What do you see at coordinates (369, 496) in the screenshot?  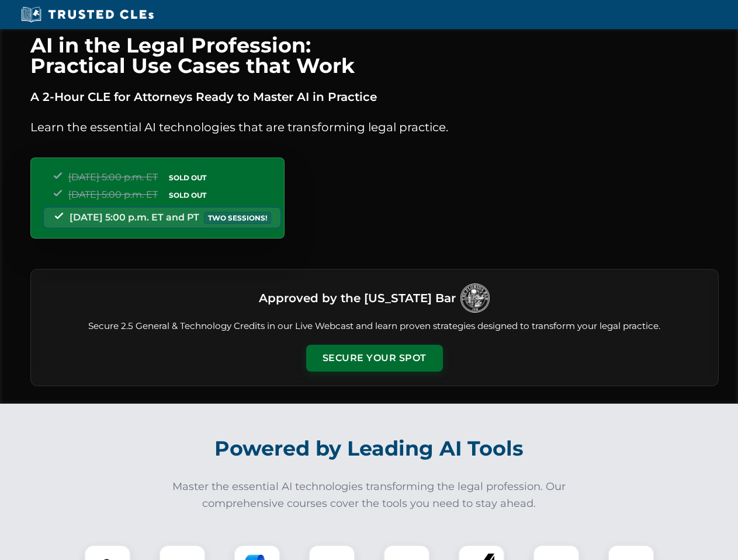 I see `p: Master the essential AI technologies transforming the legal profession. Our comprehensive courses...` at bounding box center [369, 496].